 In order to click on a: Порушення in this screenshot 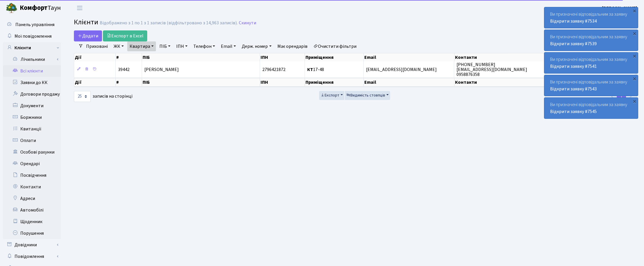, I will do `click(32, 233)`.